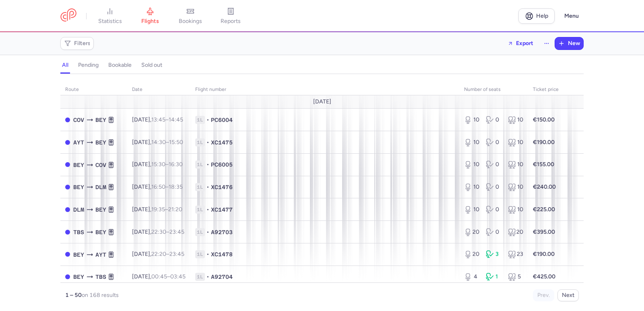  Describe the element at coordinates (176, 120) in the screenshot. I see `time: 14:45` at that location.